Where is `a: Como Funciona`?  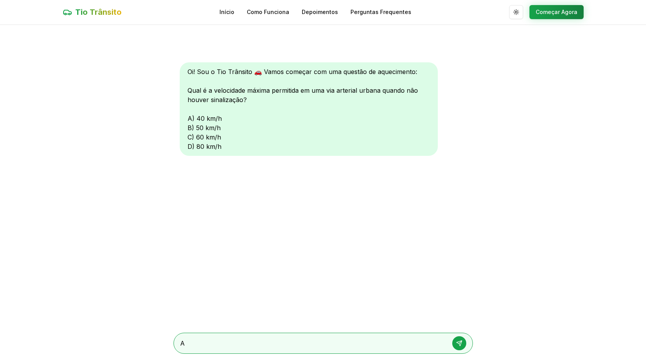 a: Como Funciona is located at coordinates (268, 12).